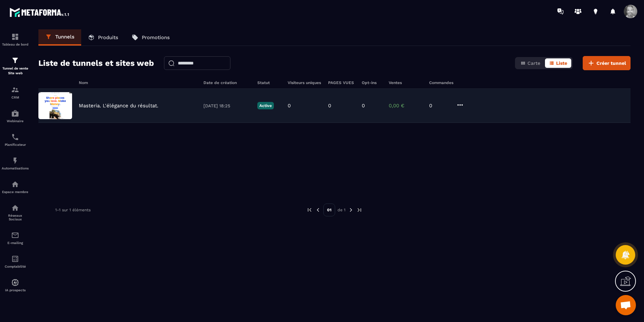 The image size is (644, 322). What do you see at coordinates (441, 83) in the screenshot?
I see `h6: Commandes` at bounding box center [441, 83].